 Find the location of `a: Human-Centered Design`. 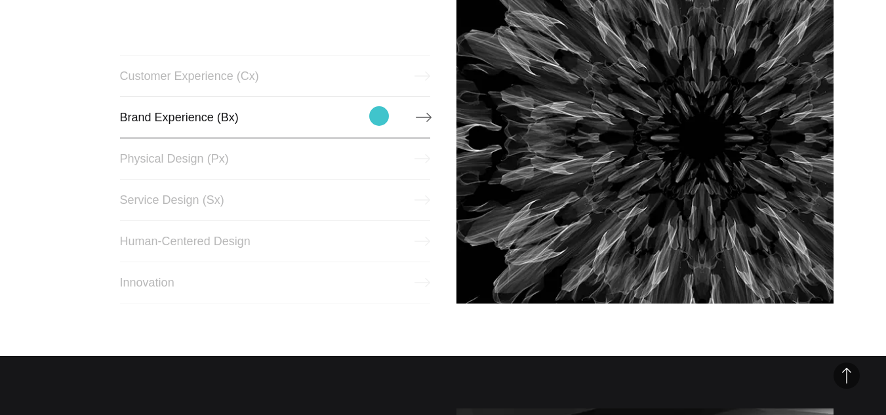

a: Human-Centered Design is located at coordinates (275, 241).